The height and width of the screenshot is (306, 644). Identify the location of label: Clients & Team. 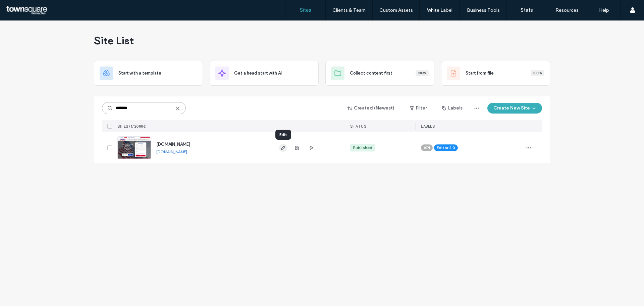
(349, 10).